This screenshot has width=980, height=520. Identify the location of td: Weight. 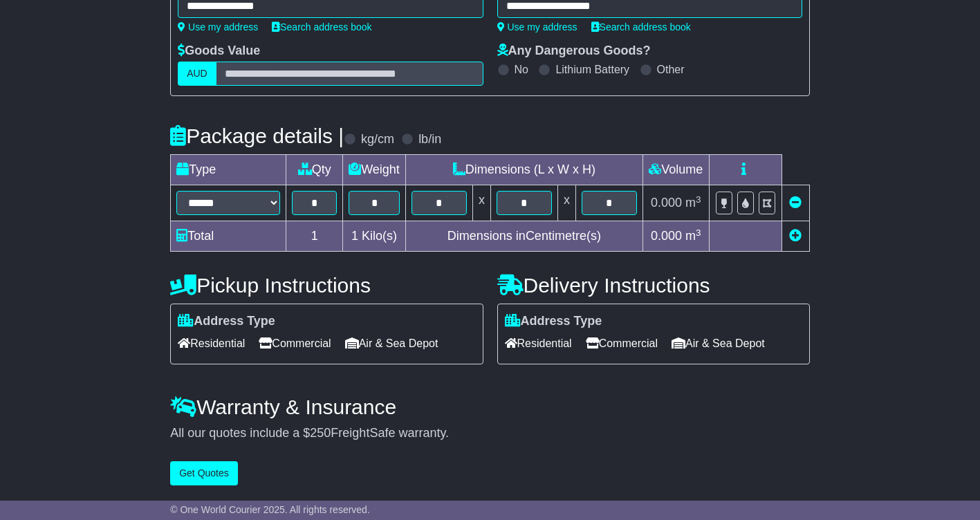
(374, 170).